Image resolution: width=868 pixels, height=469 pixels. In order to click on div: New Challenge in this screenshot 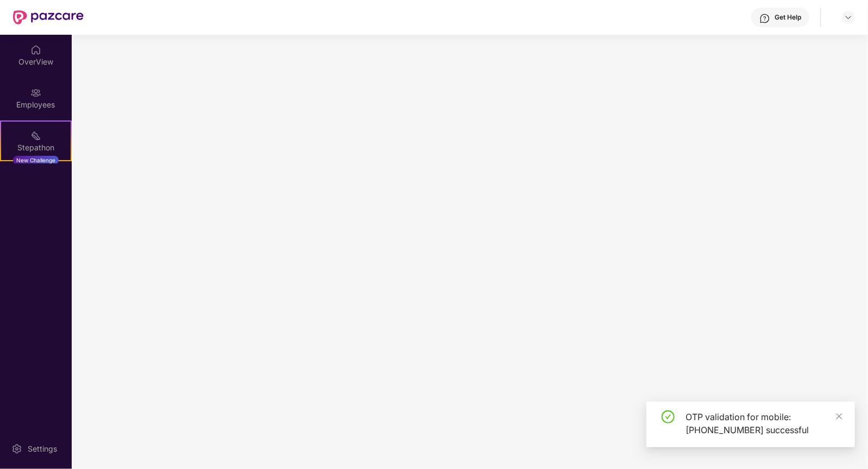, I will do `click(36, 160)`.